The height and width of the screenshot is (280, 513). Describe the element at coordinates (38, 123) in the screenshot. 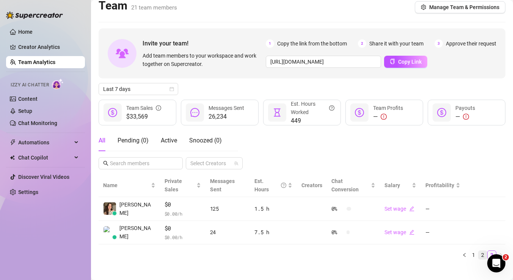

I see `a: Chat Monitoring` at that location.